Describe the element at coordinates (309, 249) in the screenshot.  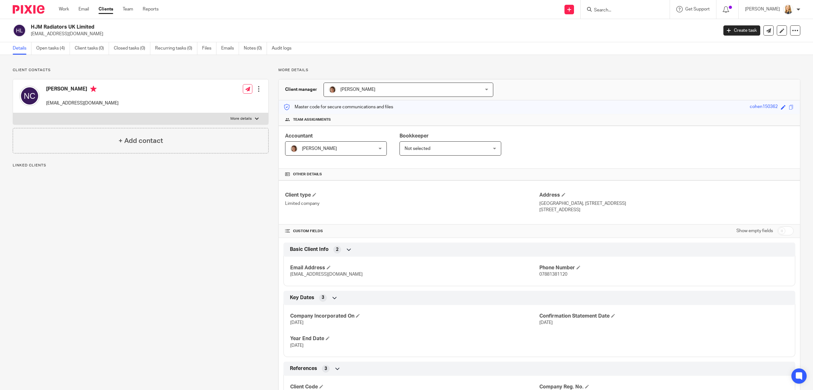
I see `span: Basic Client Info` at that location.